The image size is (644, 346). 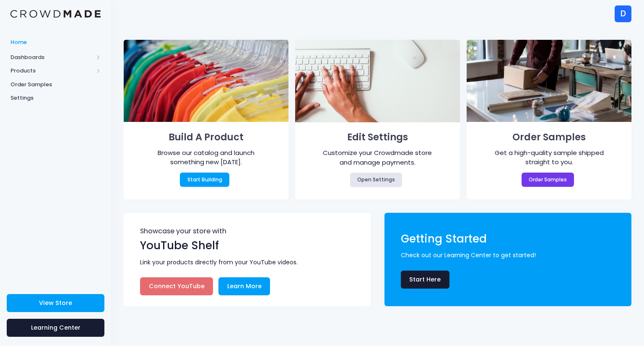 What do you see at coordinates (549, 158) in the screenshot?
I see `div: Get a high-quality sample shipped straight to you.` at bounding box center [549, 158].